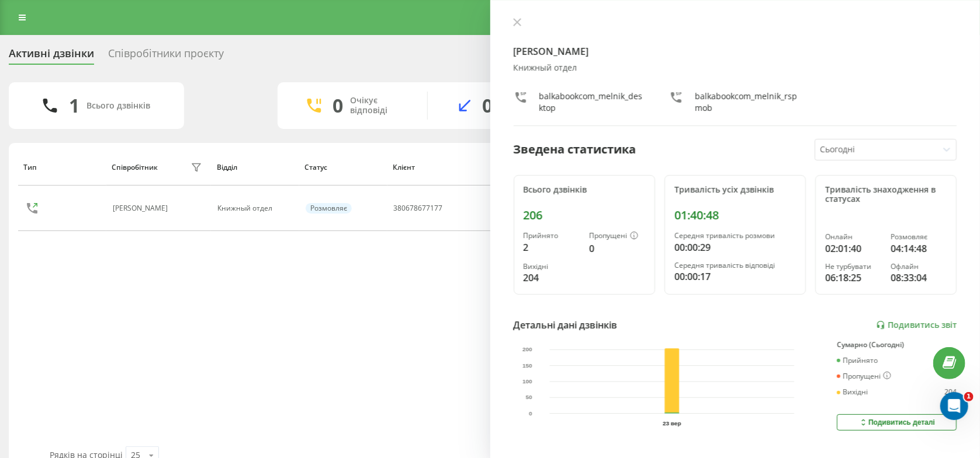 Image resolution: width=980 pixels, height=458 pixels. I want to click on div: Не турбувати, so click(853, 267).